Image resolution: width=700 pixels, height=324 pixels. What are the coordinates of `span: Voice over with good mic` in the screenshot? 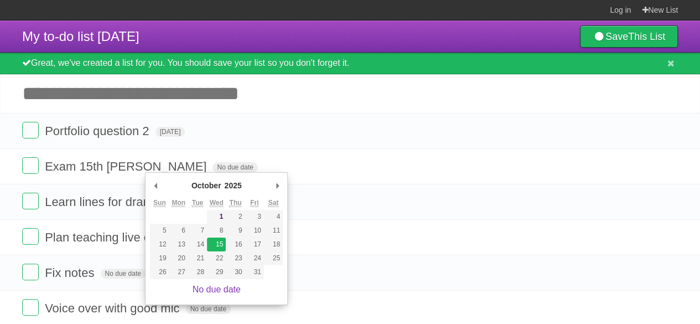 It's located at (113, 308).